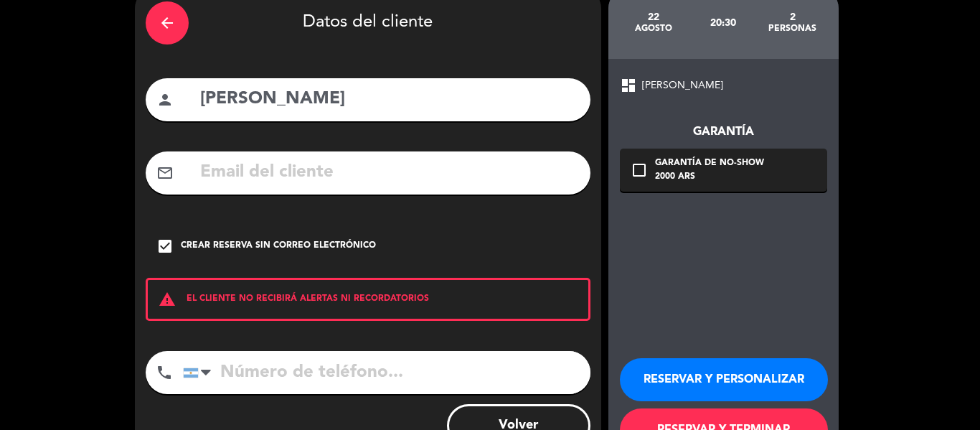  What do you see at coordinates (389, 172) in the screenshot?
I see `input: Email del cliente` at bounding box center [389, 172].